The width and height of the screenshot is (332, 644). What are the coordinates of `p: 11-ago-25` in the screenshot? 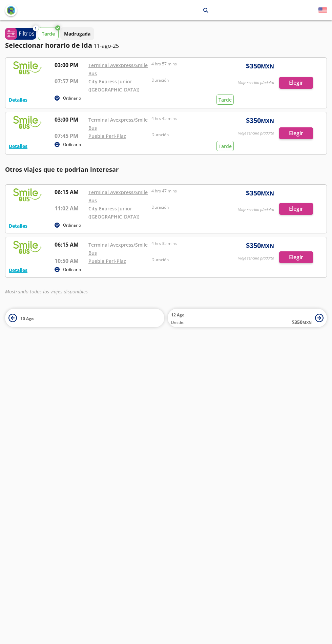 It's located at (106, 46).